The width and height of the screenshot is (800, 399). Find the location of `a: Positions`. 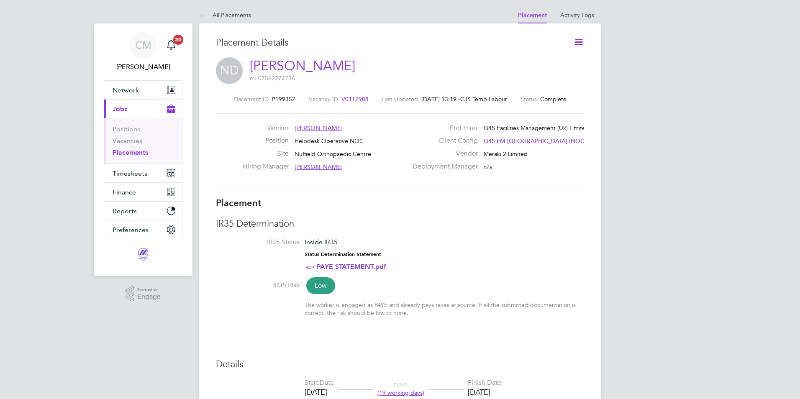

a: Positions is located at coordinates (126, 129).